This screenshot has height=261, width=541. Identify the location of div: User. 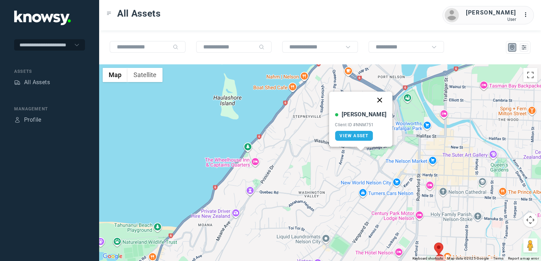
(491, 19).